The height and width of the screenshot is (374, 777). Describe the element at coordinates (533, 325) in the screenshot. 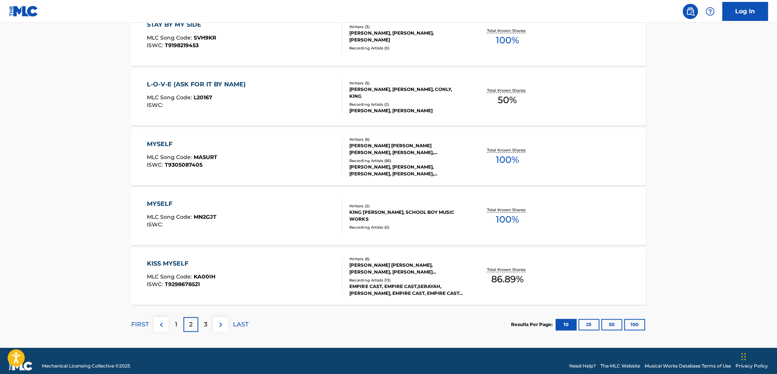

I see `p: Results Per Page:` at that location.